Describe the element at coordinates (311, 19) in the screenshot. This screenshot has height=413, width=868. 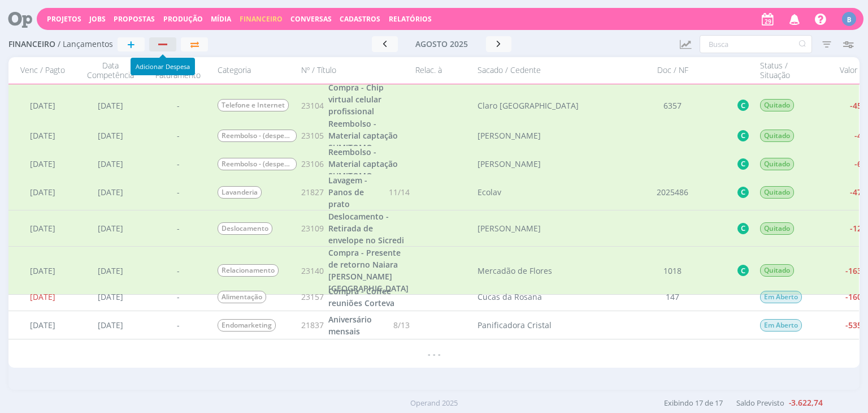
I see `button: Conversas` at that location.